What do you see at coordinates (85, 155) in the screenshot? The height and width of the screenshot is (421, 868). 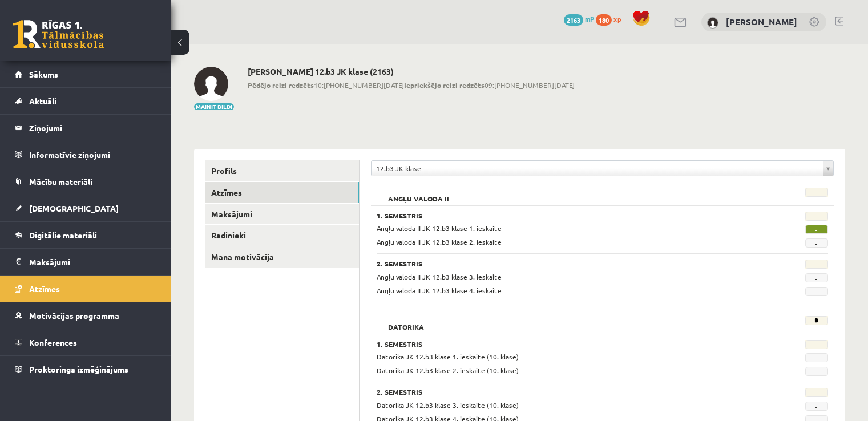 I see `a: Informatīvie ziņojumi` at bounding box center [85, 155].